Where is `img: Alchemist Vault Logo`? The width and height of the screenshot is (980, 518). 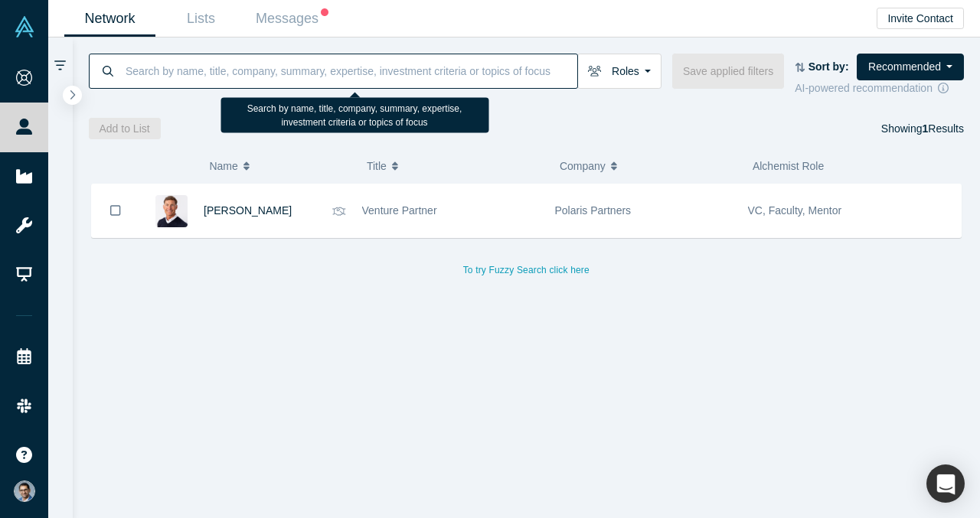
img: Alchemist Vault Logo is located at coordinates (24, 27).